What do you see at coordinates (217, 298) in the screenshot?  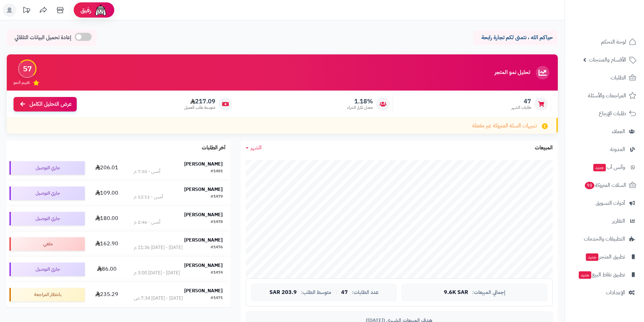 I see `div: #1471` at bounding box center [217, 298].